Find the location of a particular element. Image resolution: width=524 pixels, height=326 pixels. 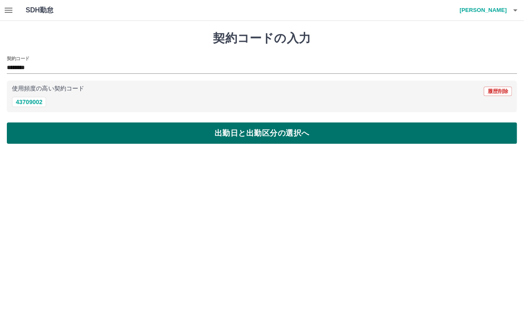

button: 43709002 is located at coordinates (29, 102).